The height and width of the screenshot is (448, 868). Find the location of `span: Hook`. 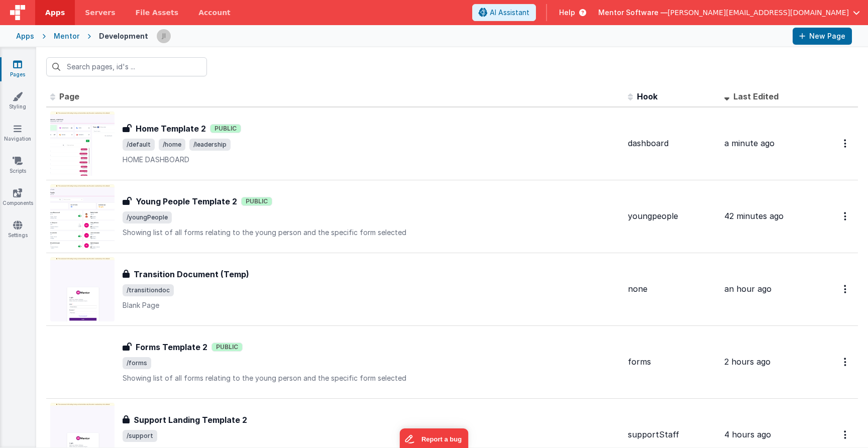

span: Hook is located at coordinates (647, 97).